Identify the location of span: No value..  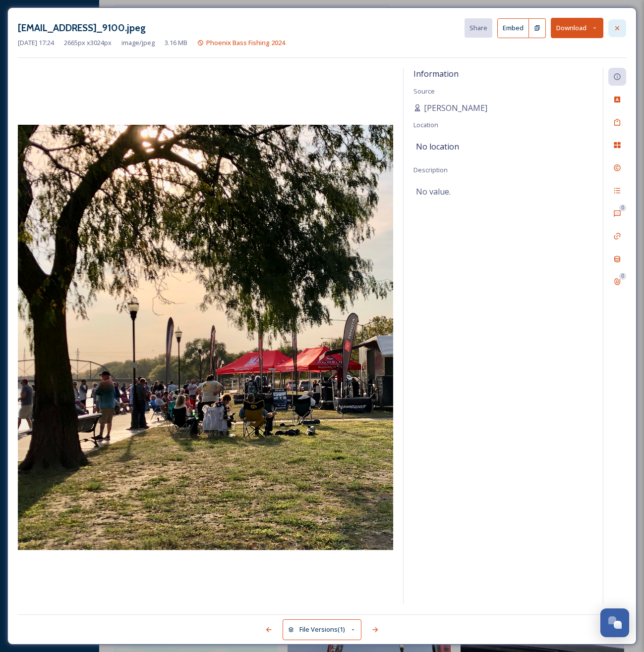
(433, 191).